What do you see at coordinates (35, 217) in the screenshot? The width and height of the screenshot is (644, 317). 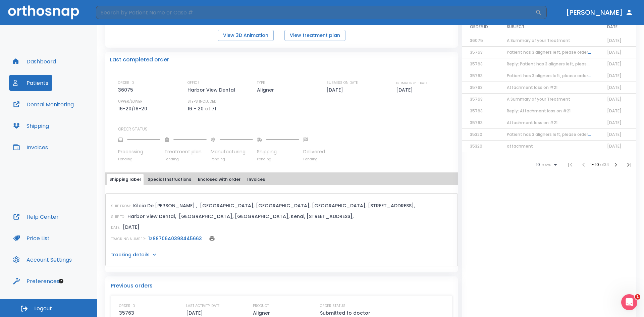 I see `button: Help Center` at bounding box center [35, 217].